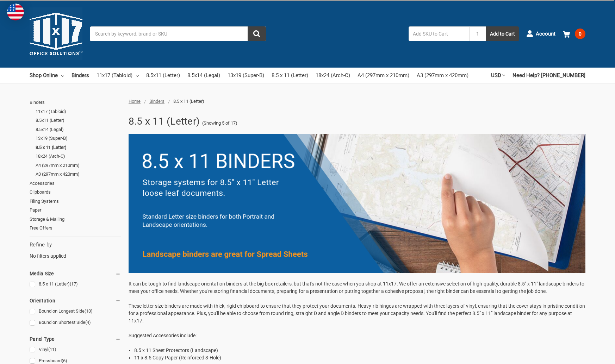 This screenshot has width=615, height=364. What do you see at coordinates (75, 202) in the screenshot?
I see `a: Filing Systems` at bounding box center [75, 202].